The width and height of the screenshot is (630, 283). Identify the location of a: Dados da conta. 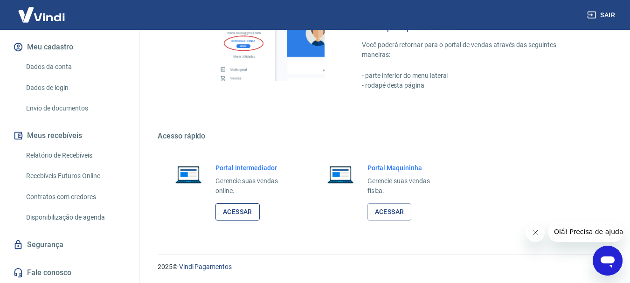
(75, 67).